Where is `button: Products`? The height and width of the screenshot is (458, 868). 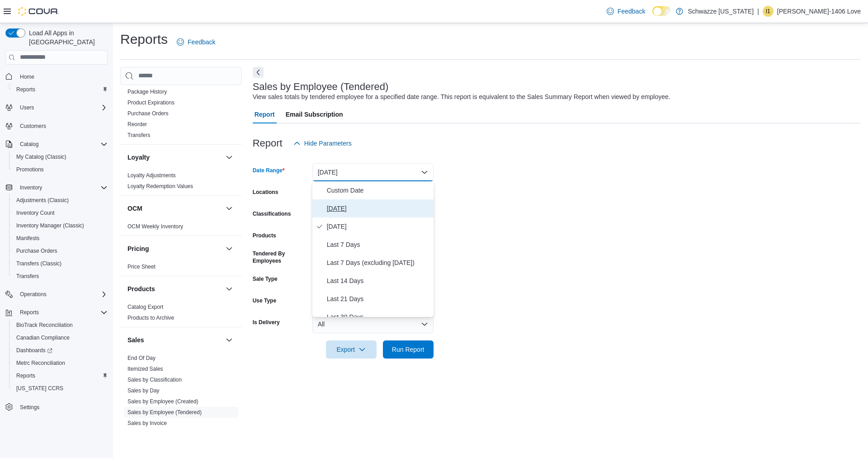
button: Products is located at coordinates (229, 289).